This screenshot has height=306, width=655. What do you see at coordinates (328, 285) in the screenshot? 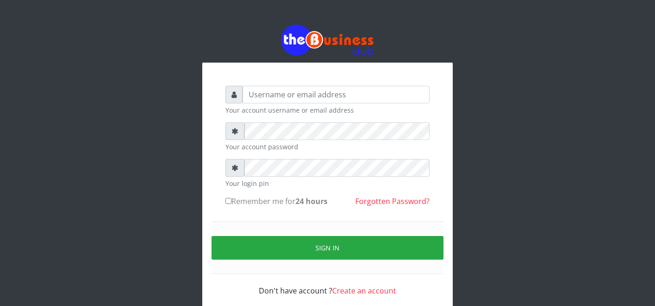
I see `div: Don't have account ?` at bounding box center [328, 285].